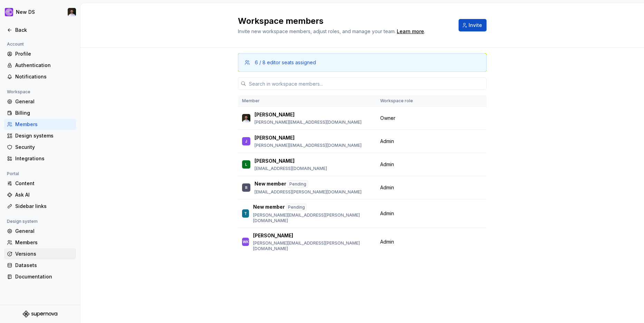 This screenshot has height=323, width=644. I want to click on a: Back, so click(40, 30).